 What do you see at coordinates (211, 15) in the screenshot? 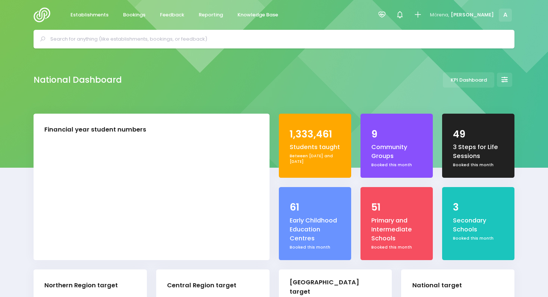
I see `a: Reporting` at bounding box center [211, 15].